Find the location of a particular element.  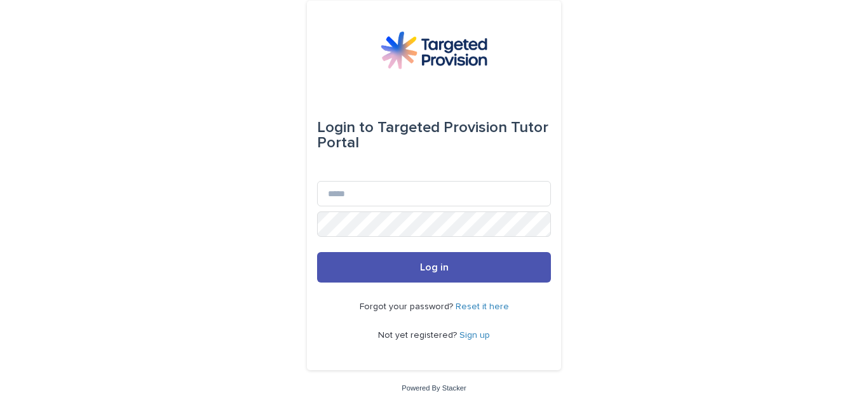

img: M5nRWzHhSzIhMunXDL62 is located at coordinates (434, 50).